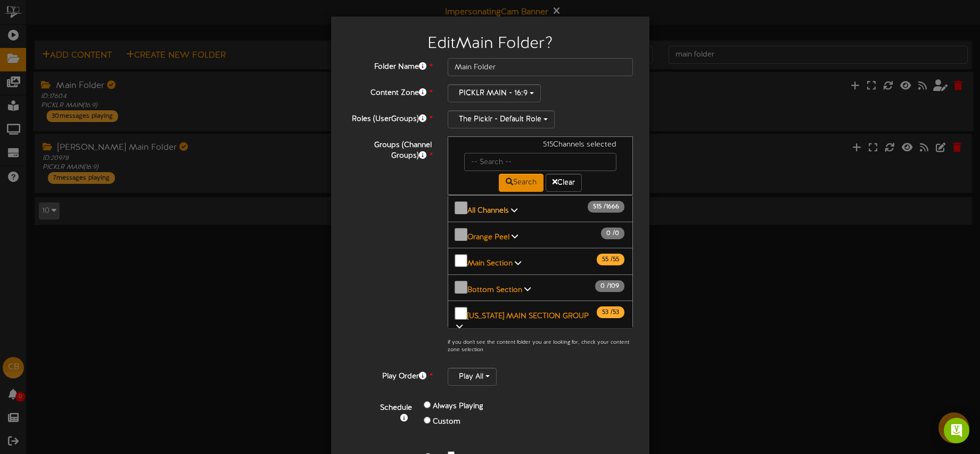  What do you see at coordinates (494, 289) in the screenshot?
I see `b: Bottom Section` at bounding box center [494, 289].